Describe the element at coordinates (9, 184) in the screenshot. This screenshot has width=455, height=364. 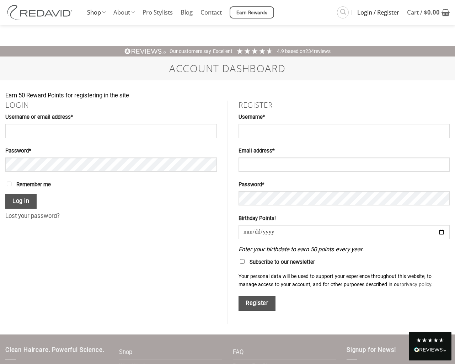
I see `input: Remember me` at that location.